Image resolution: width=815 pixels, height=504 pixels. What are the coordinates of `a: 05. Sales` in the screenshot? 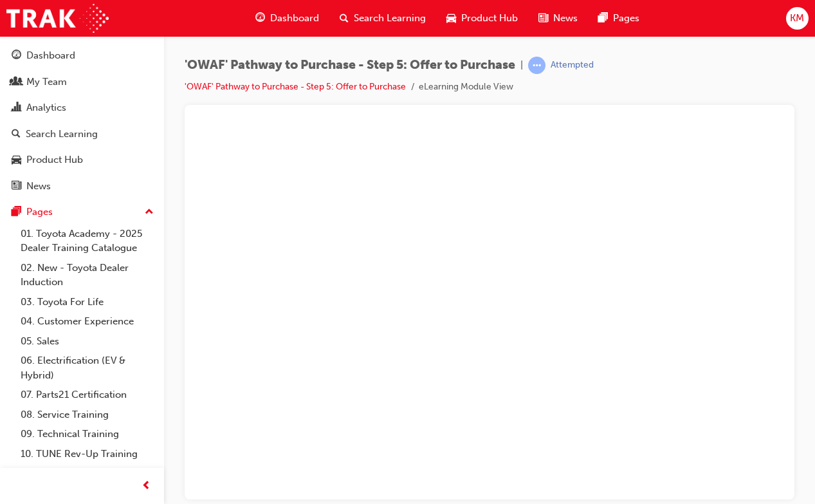 It's located at (87, 341).